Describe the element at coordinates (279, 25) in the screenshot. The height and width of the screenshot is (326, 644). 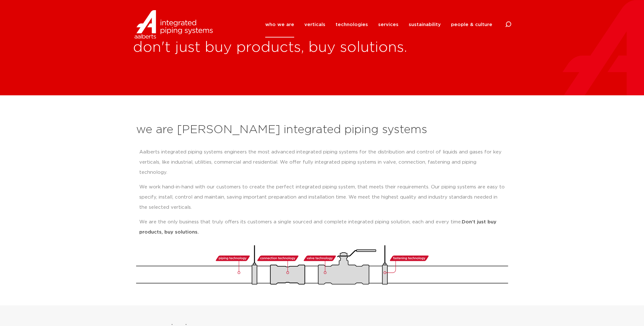
I see `a: who we are` at that location.